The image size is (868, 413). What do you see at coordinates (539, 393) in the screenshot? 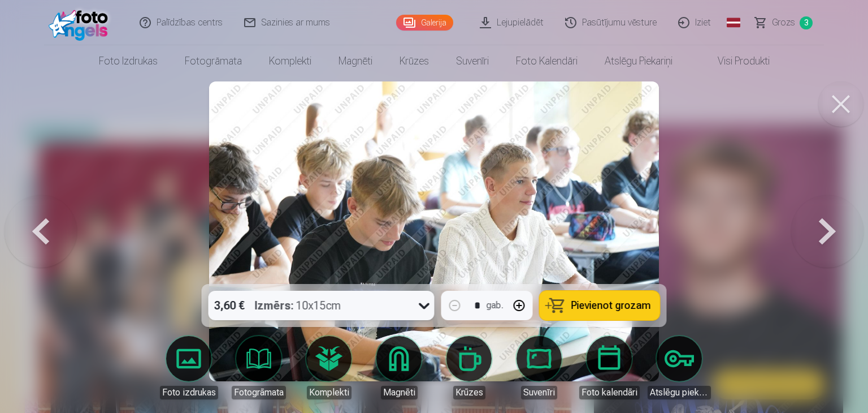
I see `div: Suvenīri` at bounding box center [539, 393].